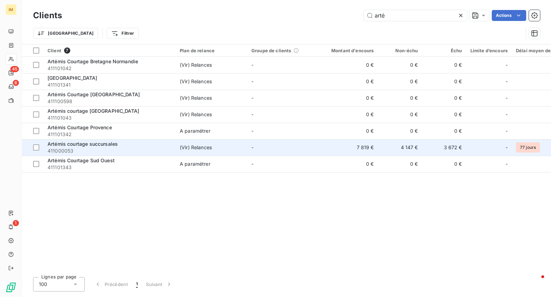 The height and width of the screenshot is (297, 551). What do you see at coordinates (123, 33) in the screenshot?
I see `button: Filtrer` at bounding box center [123, 33].